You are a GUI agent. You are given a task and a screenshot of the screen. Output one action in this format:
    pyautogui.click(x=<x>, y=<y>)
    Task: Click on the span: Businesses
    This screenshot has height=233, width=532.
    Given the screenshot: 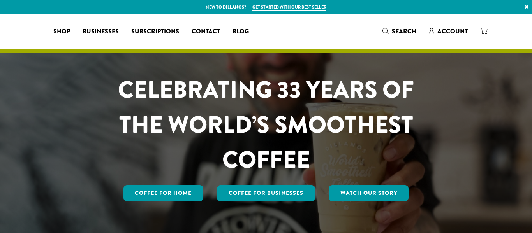 What is the action you would take?
    pyautogui.click(x=100, y=32)
    